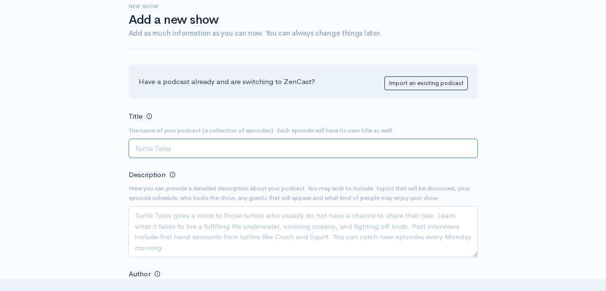 Image resolution: width=606 pixels, height=291 pixels. I want to click on h6: New show, so click(303, 6).